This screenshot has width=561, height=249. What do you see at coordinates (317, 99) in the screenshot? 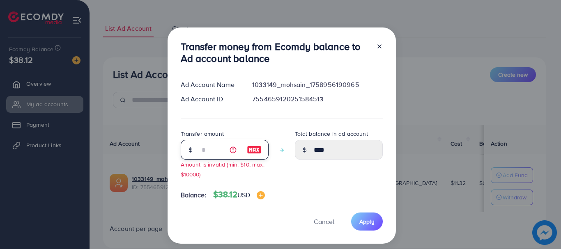
I see `div: 7554659120251584513` at bounding box center [317, 99].